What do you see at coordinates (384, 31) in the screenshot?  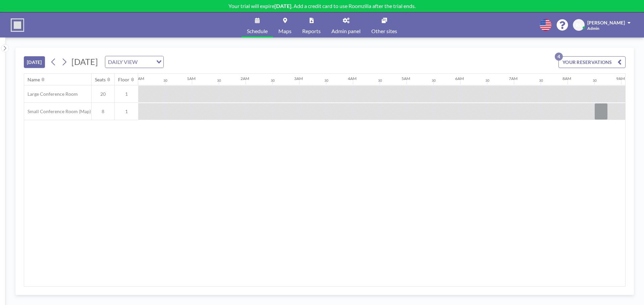 I see `span: Other sites` at bounding box center [384, 31].